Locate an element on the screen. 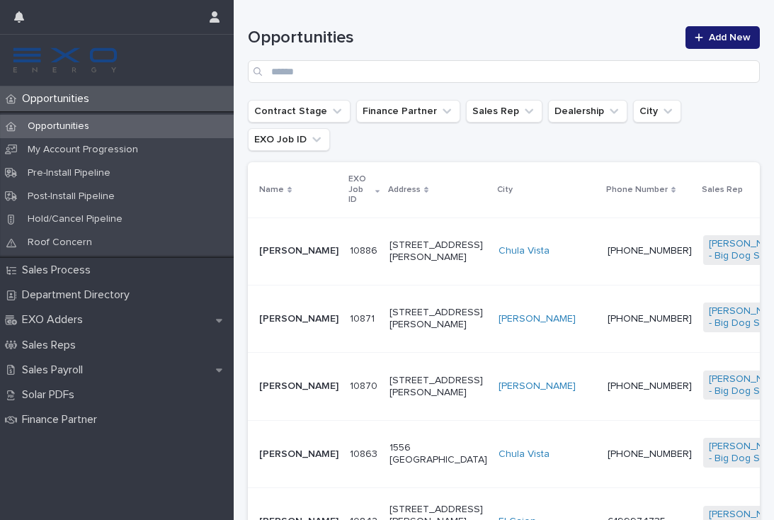  p: Phone Number is located at coordinates (637, 190).